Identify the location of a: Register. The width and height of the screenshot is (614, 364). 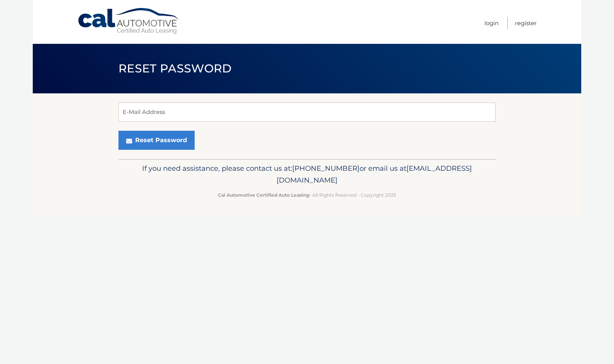
(526, 23).